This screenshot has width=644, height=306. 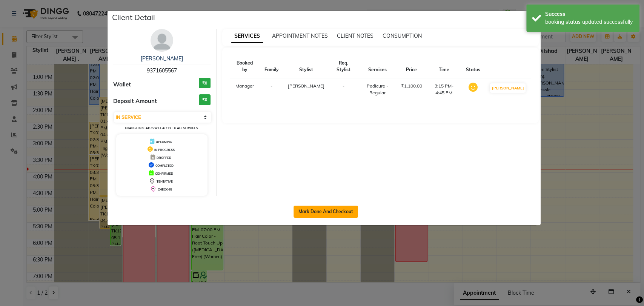 I want to click on span: CHECK-IN, so click(x=165, y=190).